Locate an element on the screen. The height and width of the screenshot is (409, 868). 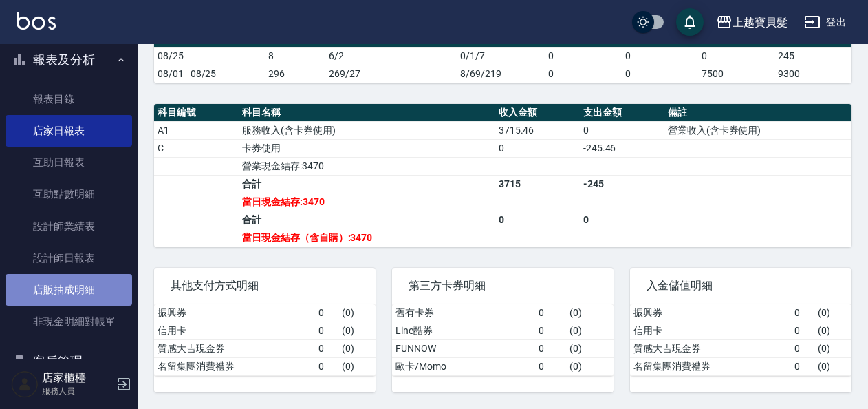
span: 其他支付方式明細 is located at coordinates (265, 286).